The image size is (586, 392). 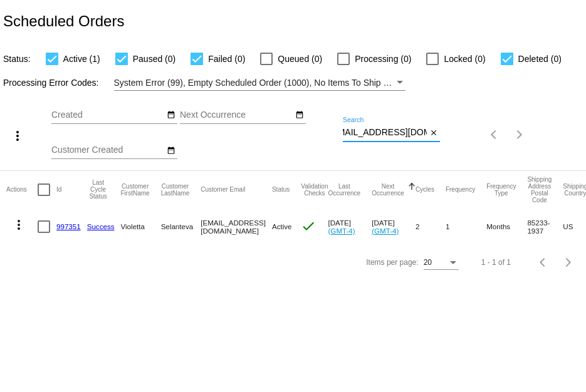 What do you see at coordinates (430, 227) in the screenshot?
I see `mat-cell: 2` at bounding box center [430, 227].